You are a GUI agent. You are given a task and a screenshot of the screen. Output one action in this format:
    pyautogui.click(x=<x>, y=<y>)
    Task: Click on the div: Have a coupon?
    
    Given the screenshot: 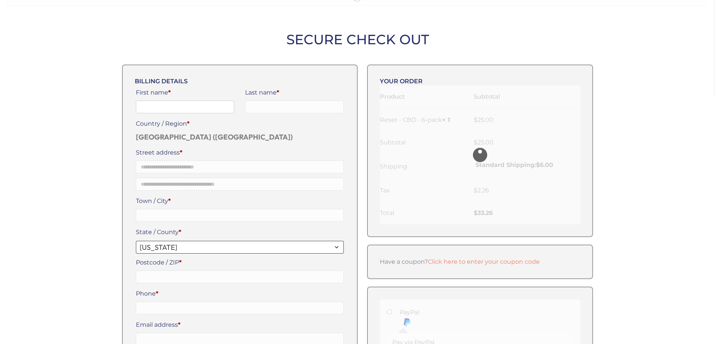 What is the action you would take?
    pyautogui.click(x=480, y=262)
    